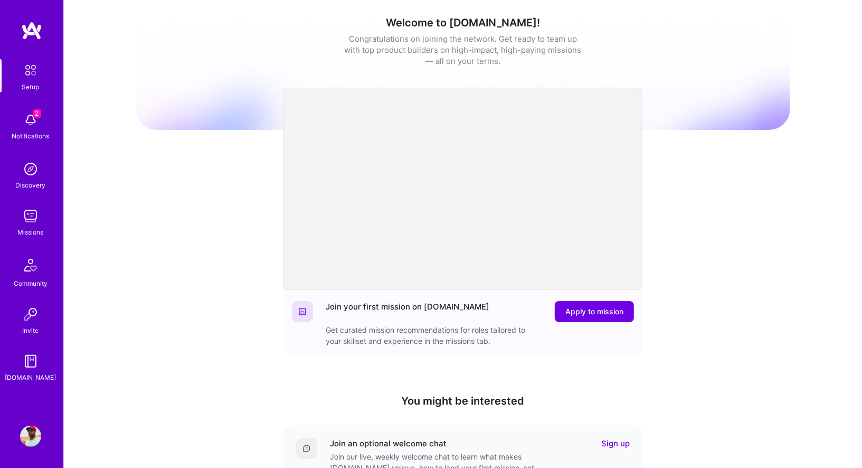 Image resolution: width=862 pixels, height=468 pixels. What do you see at coordinates (31, 436) in the screenshot?
I see `a: User Avatar` at bounding box center [31, 436].